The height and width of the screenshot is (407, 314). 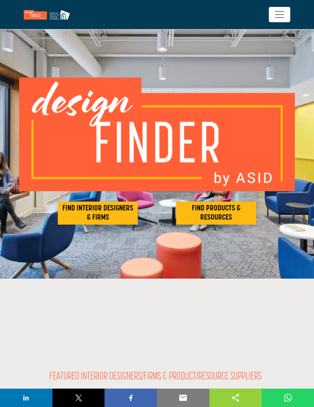 I want to click on button: Toggle navigation, so click(x=280, y=15).